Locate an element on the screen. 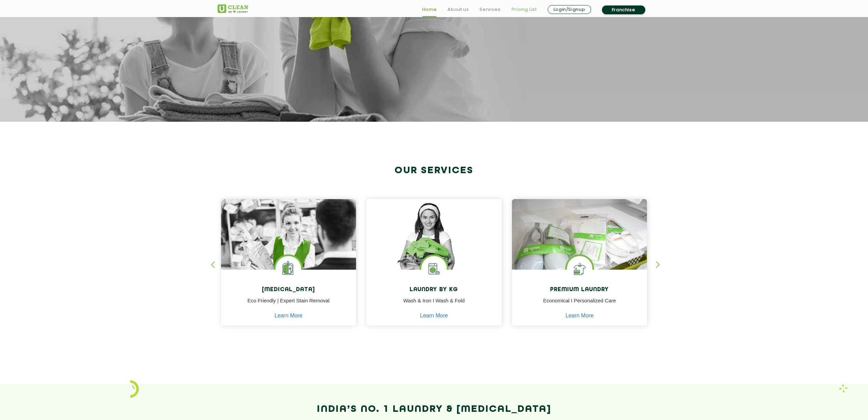  a: Services is located at coordinates (489, 10).